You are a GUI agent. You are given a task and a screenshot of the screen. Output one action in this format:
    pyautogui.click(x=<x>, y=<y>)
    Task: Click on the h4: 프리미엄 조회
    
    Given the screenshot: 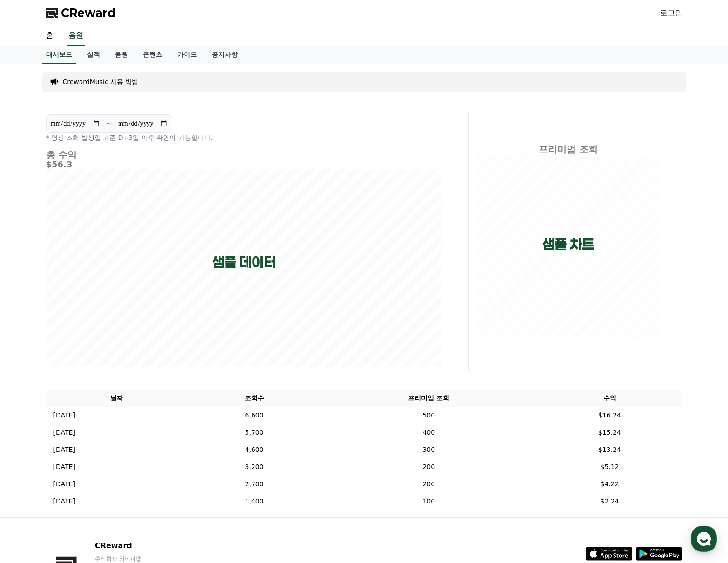 What is the action you would take?
    pyautogui.click(x=568, y=149)
    